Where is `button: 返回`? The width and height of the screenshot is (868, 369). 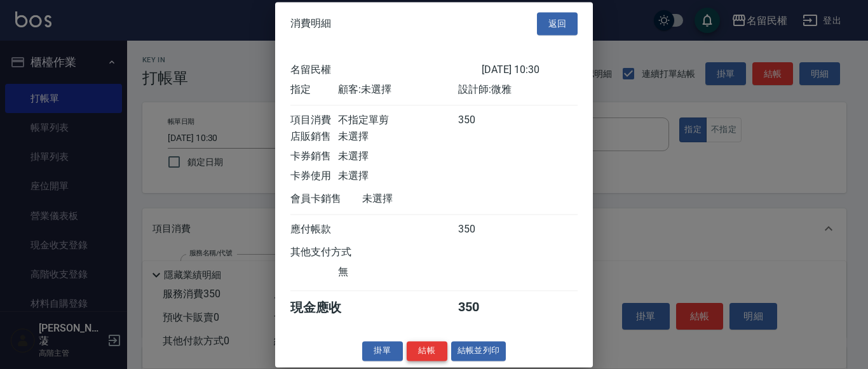
button: 返回 is located at coordinates (557, 23).